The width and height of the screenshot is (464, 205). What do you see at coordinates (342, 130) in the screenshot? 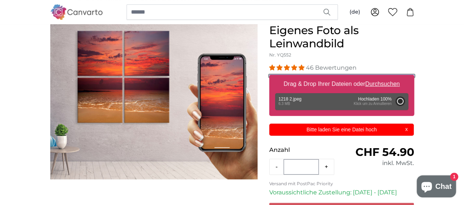
I see `p: Bitte laden Sie eine Datei hoch` at bounding box center [342, 130].